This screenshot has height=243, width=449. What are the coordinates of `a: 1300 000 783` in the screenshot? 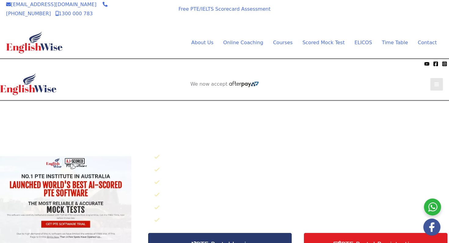 It's located at (74, 13).